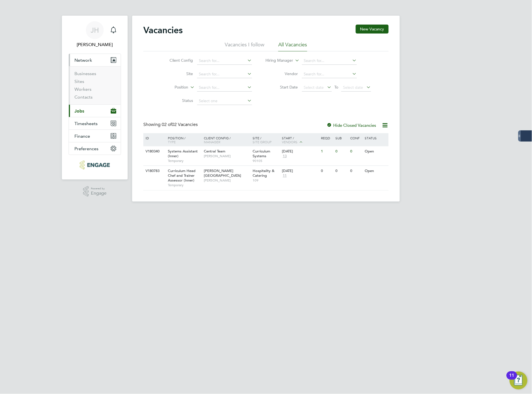 The height and width of the screenshot is (394, 532). I want to click on span: 90105, so click(266, 161).